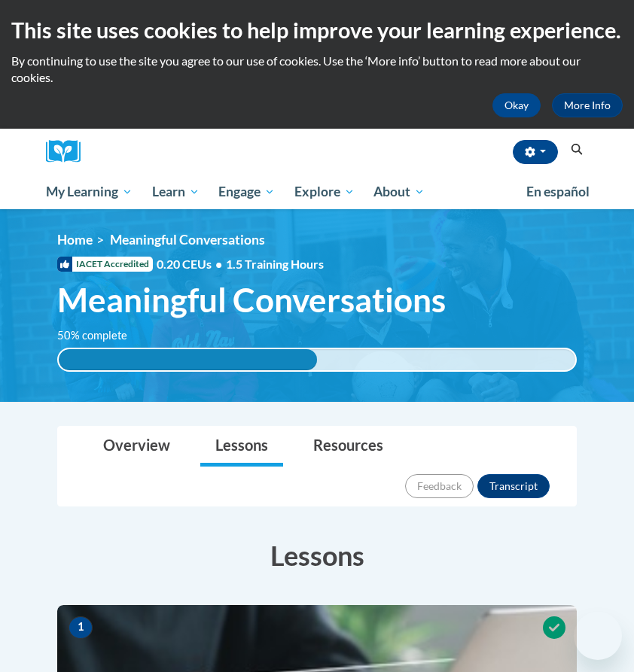 This screenshot has width=634, height=672. Describe the element at coordinates (317, 69) in the screenshot. I see `p: By continuing to use the site you agree to our use of cookies. Use the ‘More info’ button to read...` at that location.